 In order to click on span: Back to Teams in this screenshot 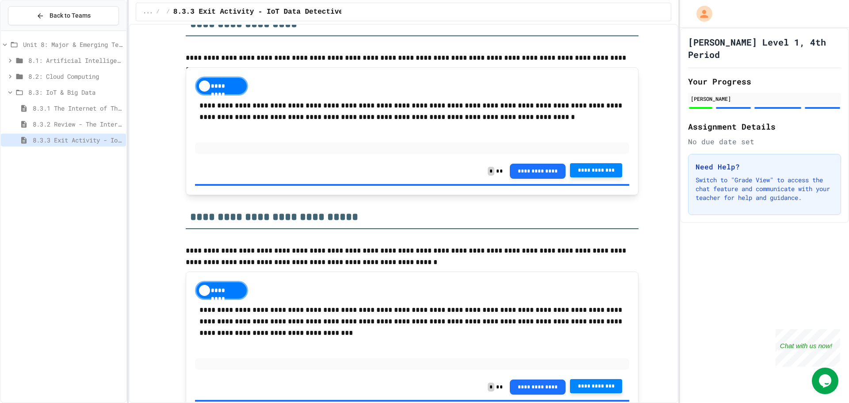, I will do `click(70, 15)`.